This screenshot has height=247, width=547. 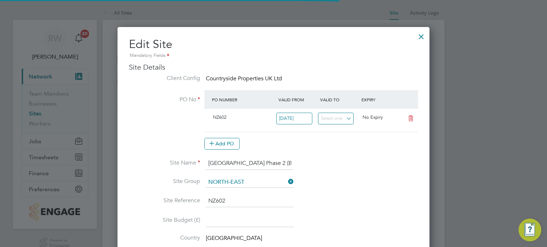 I want to click on span: No Expiry, so click(x=372, y=117).